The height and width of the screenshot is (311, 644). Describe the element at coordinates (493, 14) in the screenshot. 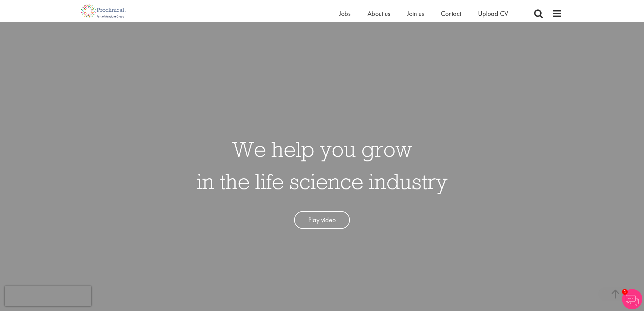

I see `a: Upload CV` at that location.